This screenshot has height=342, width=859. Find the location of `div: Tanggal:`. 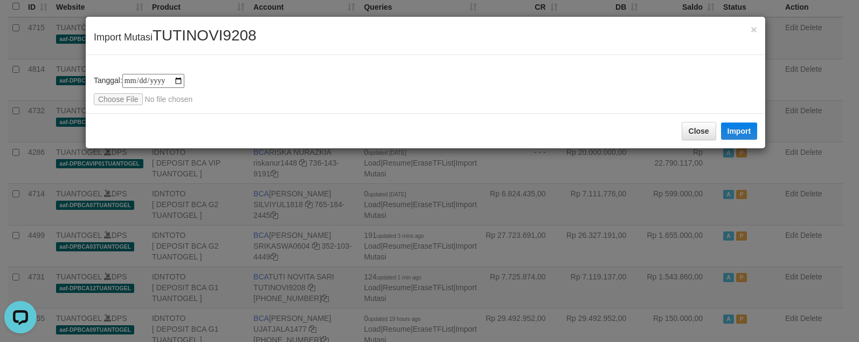

div: Tanggal: is located at coordinates (425, 89).